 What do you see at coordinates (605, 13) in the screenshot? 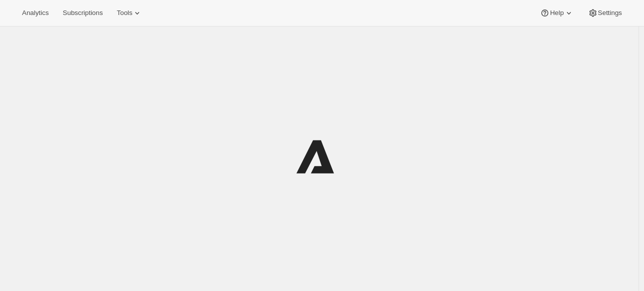
I see `button: Settings` at bounding box center [605, 13].